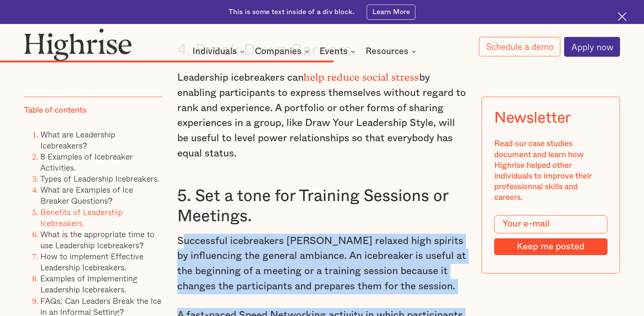  What do you see at coordinates (99, 178) in the screenshot?
I see `a: Types of Leadership Icebreakers.` at bounding box center [99, 178].